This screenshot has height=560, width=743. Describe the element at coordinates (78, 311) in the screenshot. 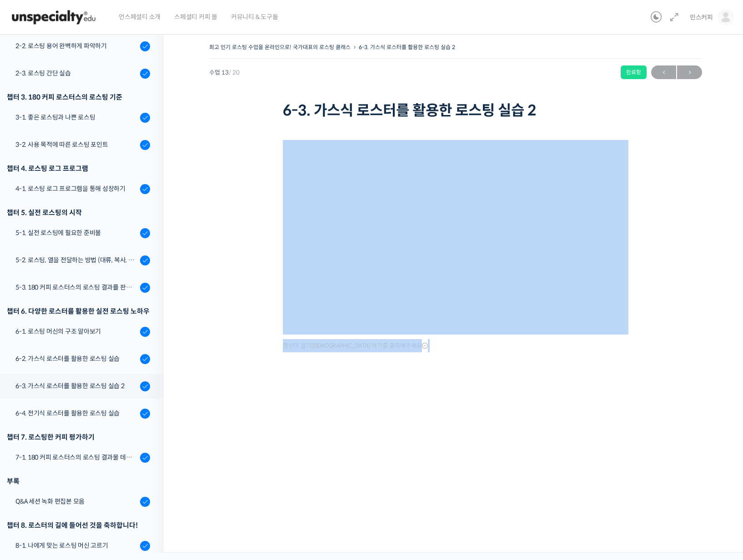

I see `div: 챕터 6. 다양한 로스터를 활용한 실전 로스팅 노하우` at that location.